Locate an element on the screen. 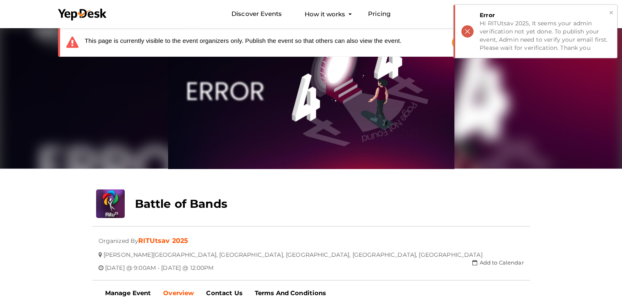  span: Organized By is located at coordinates (119, 238).